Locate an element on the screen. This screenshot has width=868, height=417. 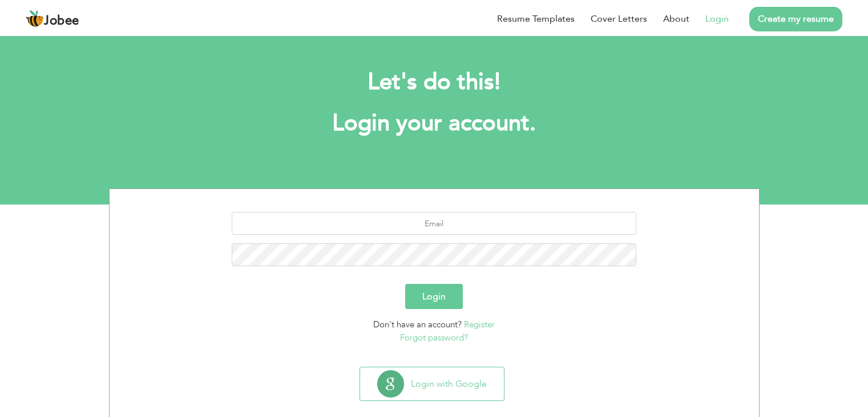
a: Cover Letters is located at coordinates (619, 19).